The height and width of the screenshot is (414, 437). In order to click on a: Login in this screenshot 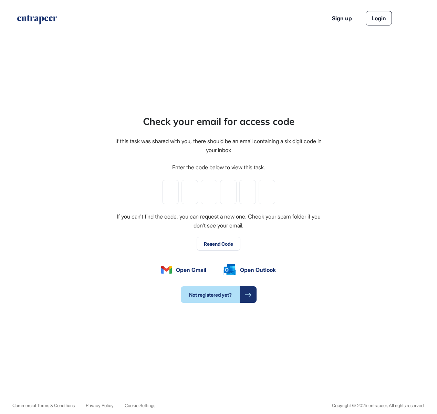, I will do `click(379, 18)`.